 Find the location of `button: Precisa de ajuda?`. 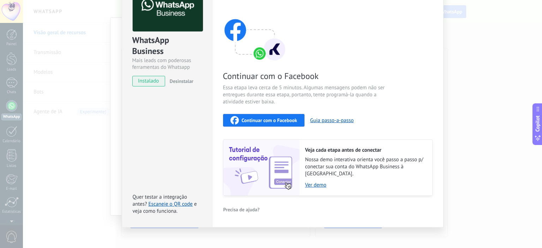

button: Precisa de ajuda? is located at coordinates (241, 209).